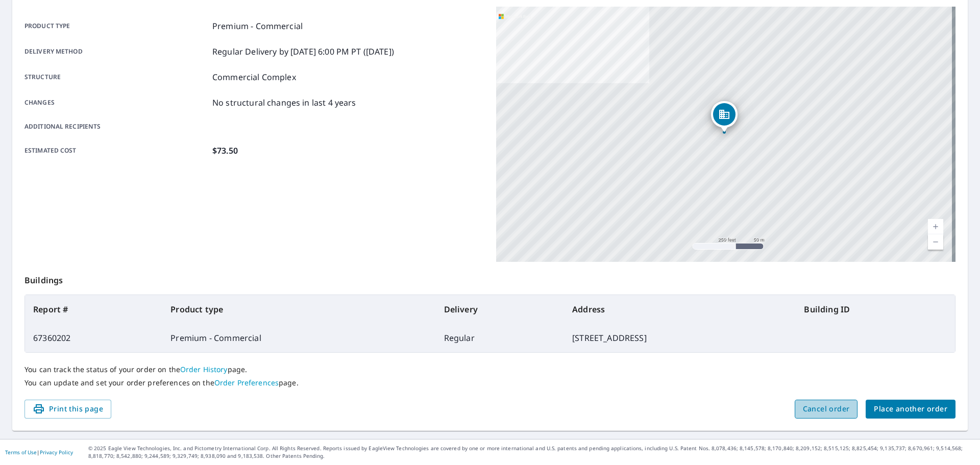 The width and height of the screenshot is (980, 465). What do you see at coordinates (936, 227) in the screenshot?
I see `a: Current Level 17, Zoom In` at bounding box center [936, 227].